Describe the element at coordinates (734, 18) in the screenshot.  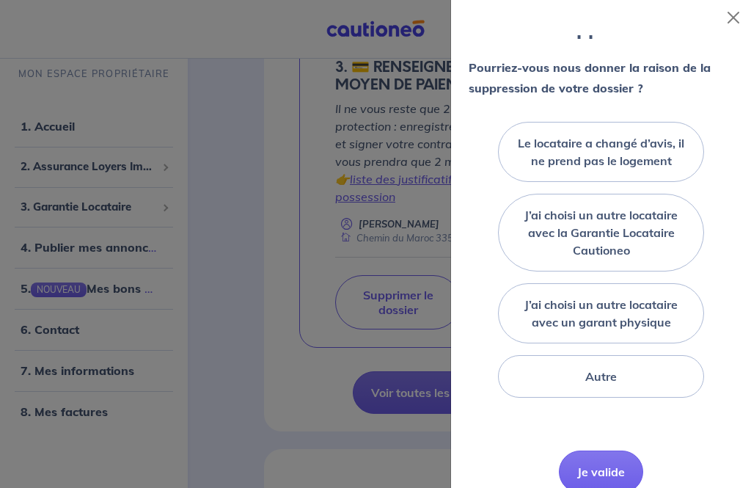
I see `button: Close` at that location.